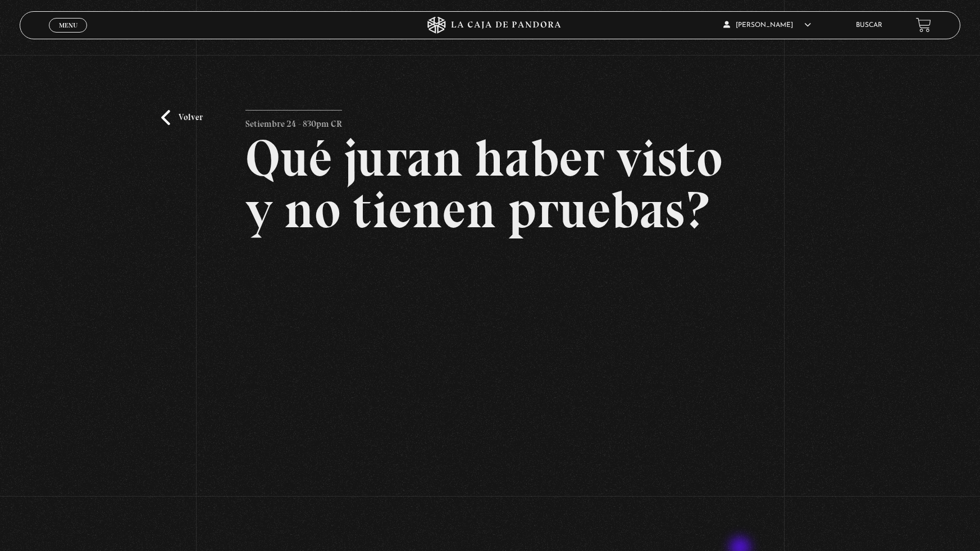 The image size is (980, 551). What do you see at coordinates (868, 25) in the screenshot?
I see `a: Buscar` at bounding box center [868, 25].